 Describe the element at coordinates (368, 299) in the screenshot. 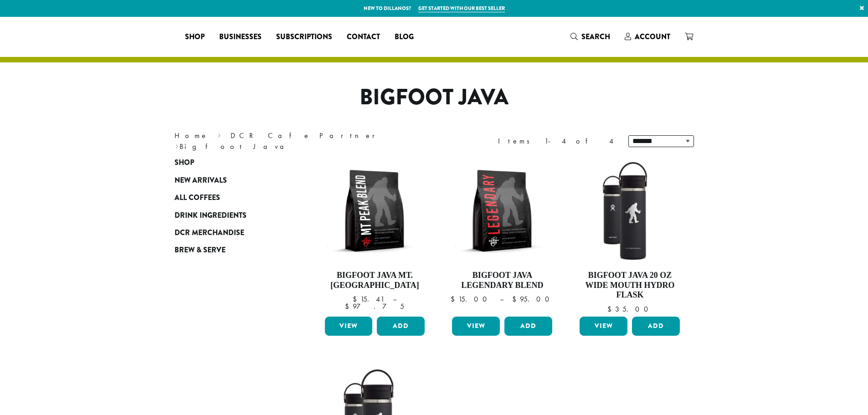

I see `bdi: 15.41` at that location.